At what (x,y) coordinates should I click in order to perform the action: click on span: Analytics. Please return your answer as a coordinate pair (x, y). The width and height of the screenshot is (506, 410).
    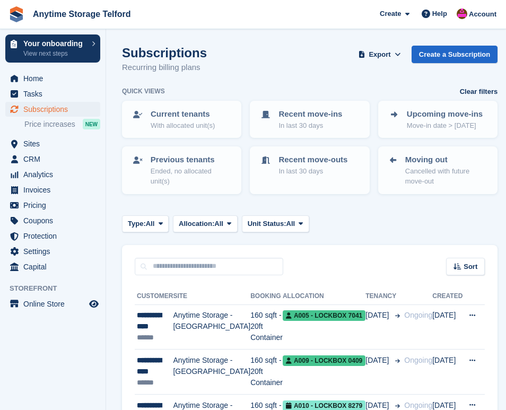
    Looking at the image, I should click on (55, 175).